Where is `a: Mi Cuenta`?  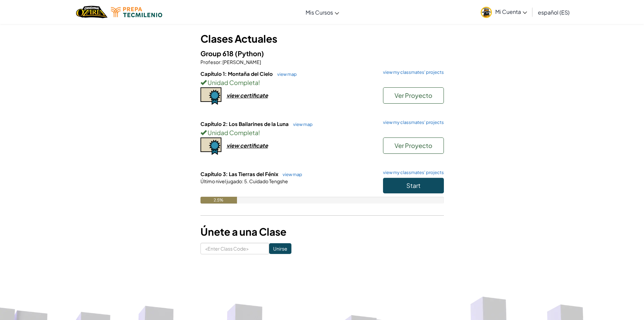 a: Mi Cuenta is located at coordinates (504, 12).